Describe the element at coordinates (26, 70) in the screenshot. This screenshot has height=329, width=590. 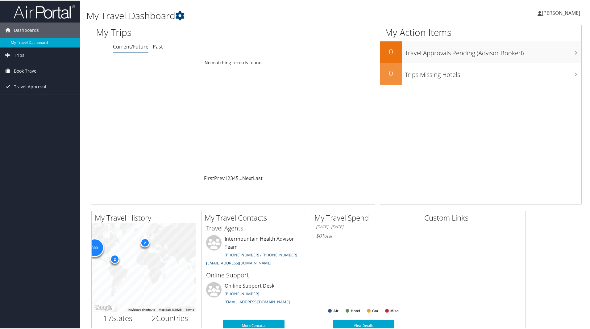
I see `span: Book Travel` at that location.